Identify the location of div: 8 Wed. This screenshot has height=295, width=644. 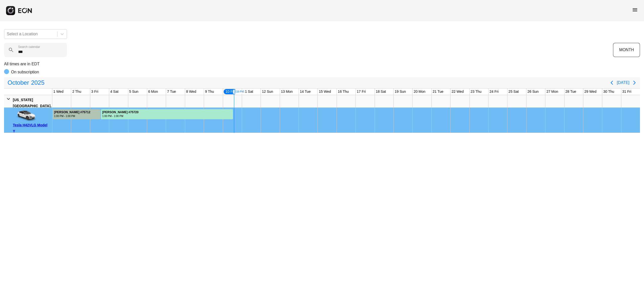
(191, 92).